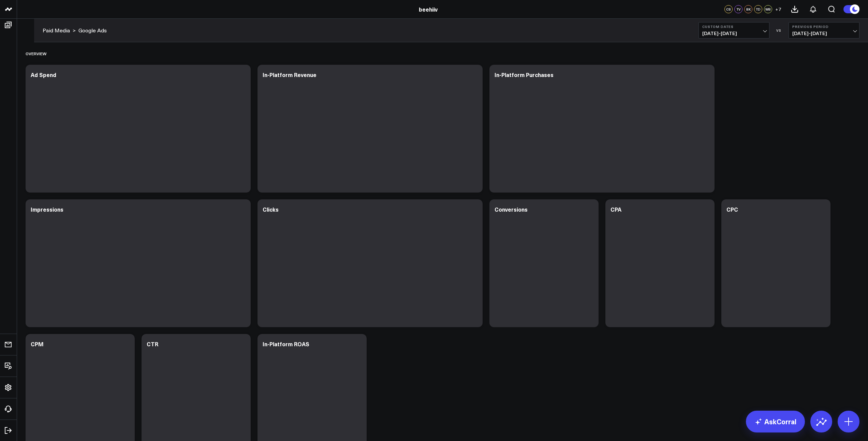 The width and height of the screenshot is (868, 441). What do you see at coordinates (779, 9) in the screenshot?
I see `button: +7` at bounding box center [779, 9].